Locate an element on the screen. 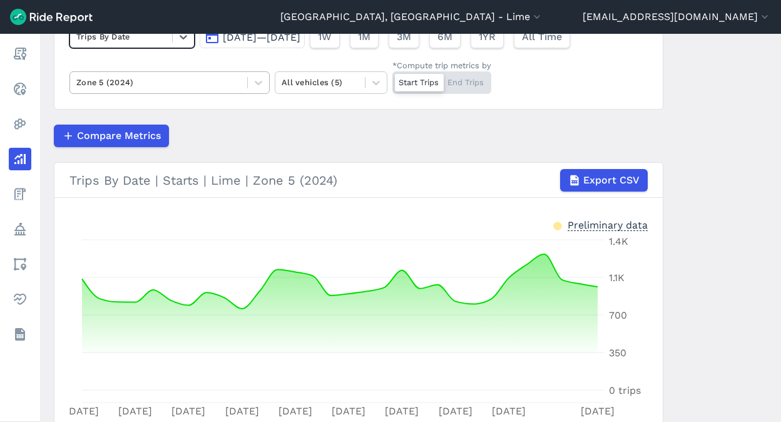 The image size is (781, 422). tspan: 700 is located at coordinates (618, 315).